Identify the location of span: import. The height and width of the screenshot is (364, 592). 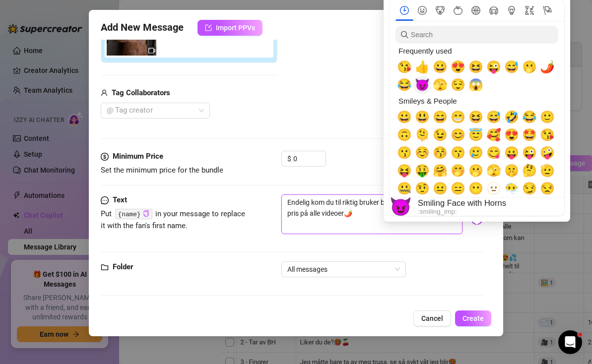
(208, 28).